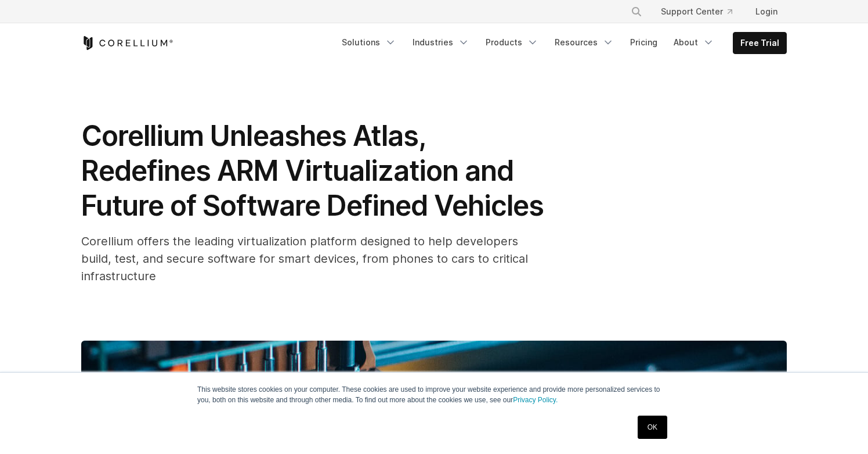 The image size is (868, 454). What do you see at coordinates (643, 43) in the screenshot?
I see `a: Pricing` at bounding box center [643, 43].